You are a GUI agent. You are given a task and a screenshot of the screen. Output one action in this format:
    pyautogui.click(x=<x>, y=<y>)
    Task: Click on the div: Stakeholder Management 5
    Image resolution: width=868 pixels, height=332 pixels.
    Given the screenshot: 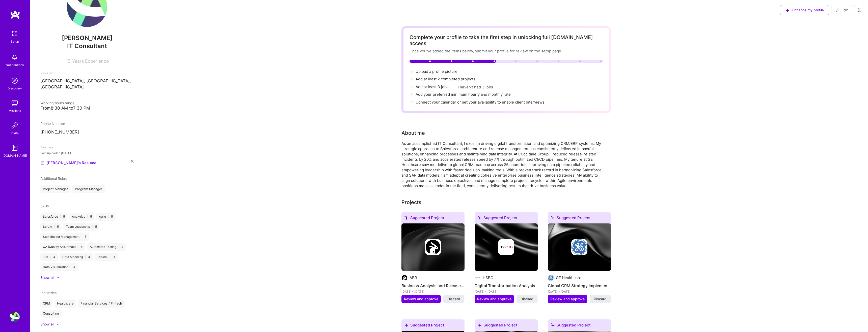 What is the action you would take?
    pyautogui.click(x=65, y=237)
    